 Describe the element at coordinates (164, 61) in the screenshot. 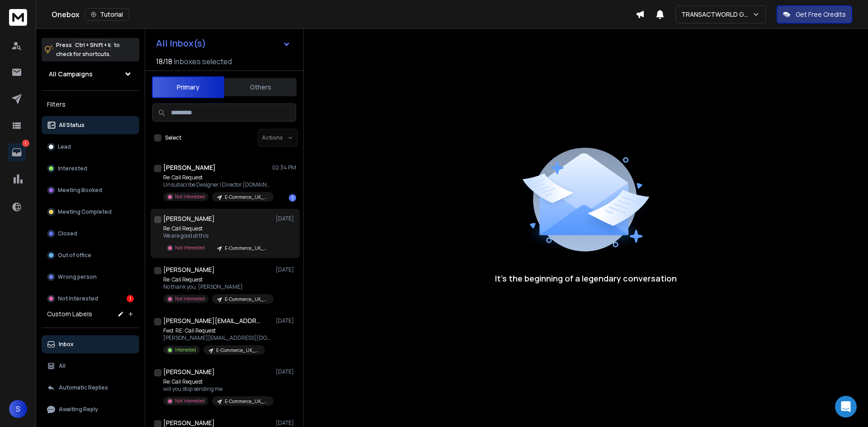

I see `span: 18 / 18` at that location.